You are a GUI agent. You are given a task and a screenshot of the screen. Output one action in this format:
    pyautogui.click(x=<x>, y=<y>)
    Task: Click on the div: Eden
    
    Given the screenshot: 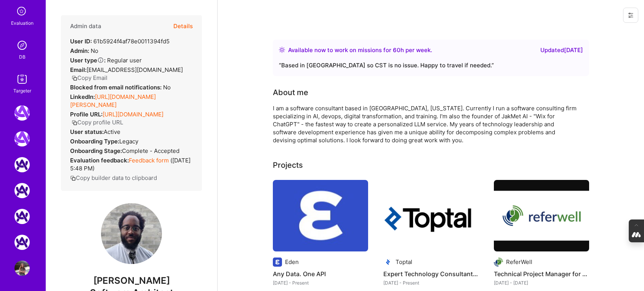 What is the action you would take?
    pyautogui.click(x=292, y=262)
    